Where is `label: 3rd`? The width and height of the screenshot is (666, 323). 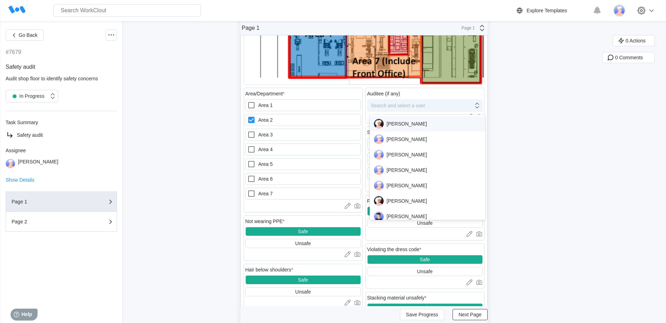
label: 3rd is located at coordinates (425, 174).